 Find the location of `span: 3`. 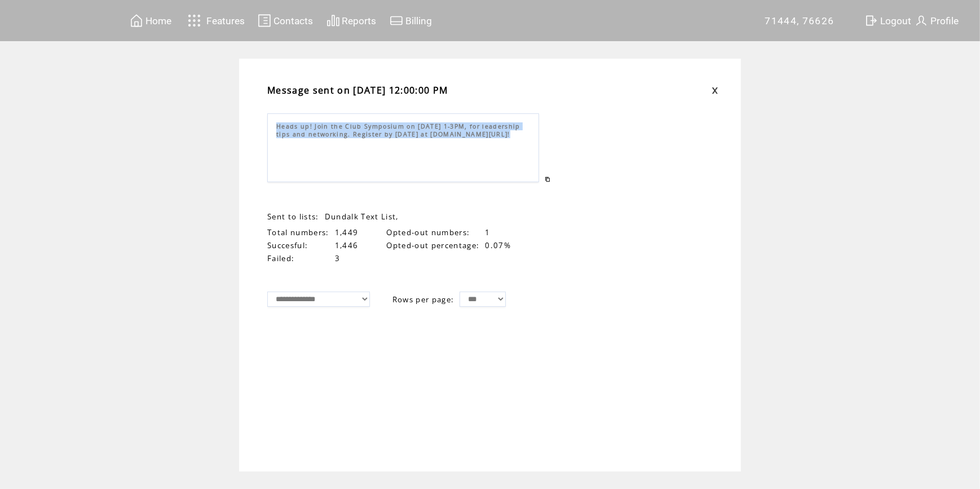

span: 3 is located at coordinates (337, 258).